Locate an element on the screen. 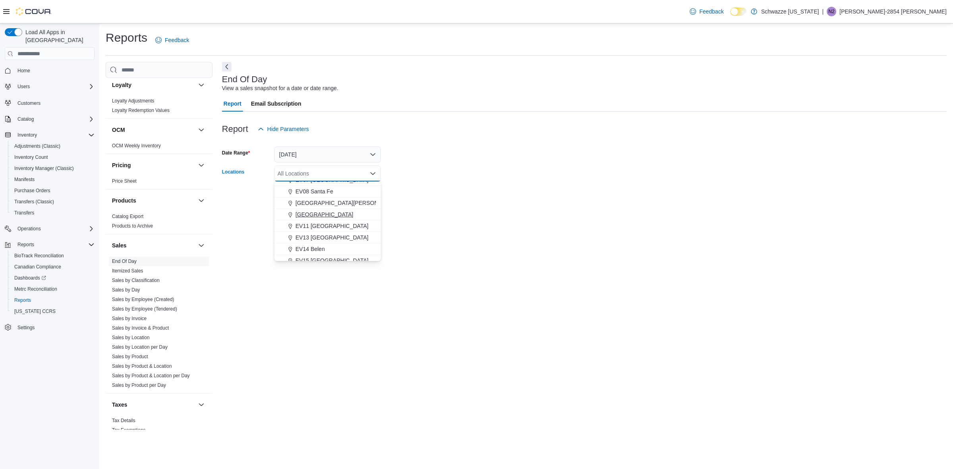  a: Itemized Sales is located at coordinates (127, 271).